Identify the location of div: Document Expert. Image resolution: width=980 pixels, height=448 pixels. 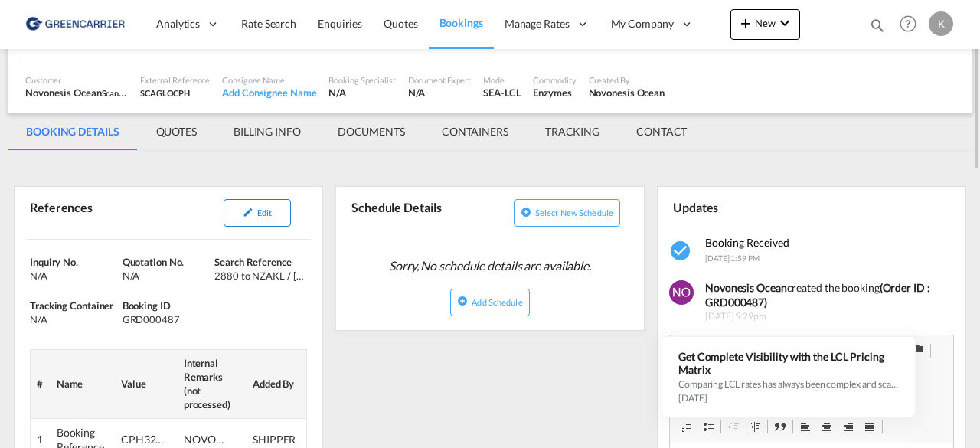
(439, 80).